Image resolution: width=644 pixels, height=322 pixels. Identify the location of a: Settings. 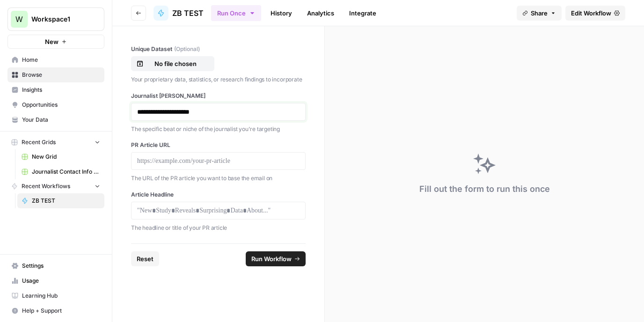
(56, 266).